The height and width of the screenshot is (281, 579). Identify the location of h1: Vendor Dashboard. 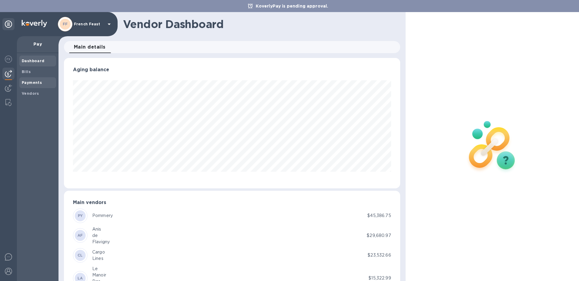
(259, 24).